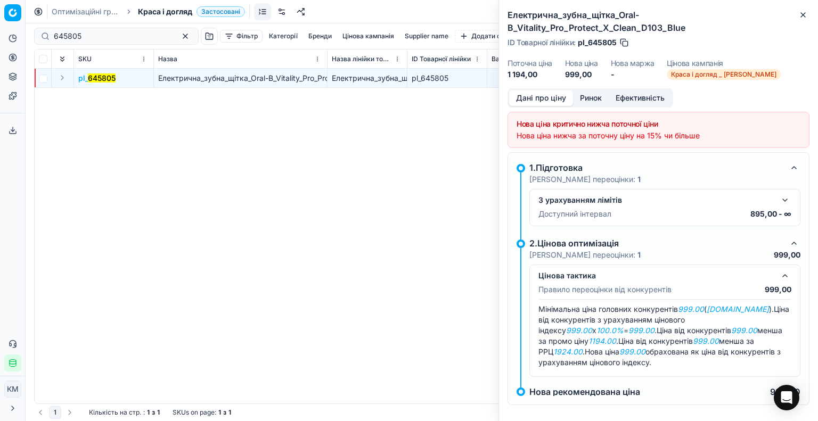 This screenshot has height=421, width=818. Describe the element at coordinates (787, 398) in the screenshot. I see `div: Open Intercom Messenger` at that location.